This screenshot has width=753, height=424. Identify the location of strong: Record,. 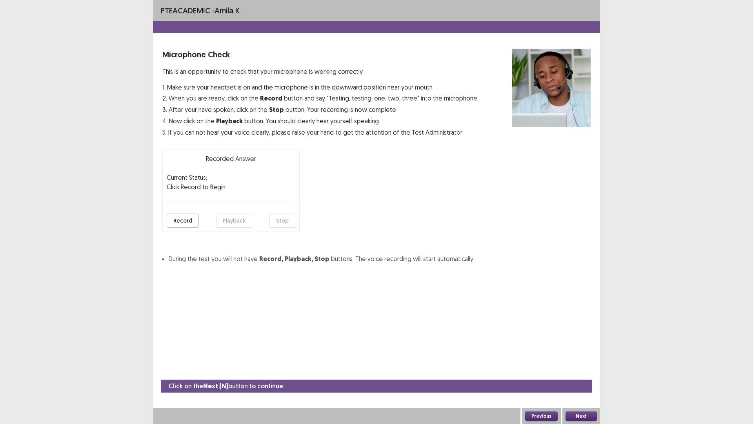
(271, 259).